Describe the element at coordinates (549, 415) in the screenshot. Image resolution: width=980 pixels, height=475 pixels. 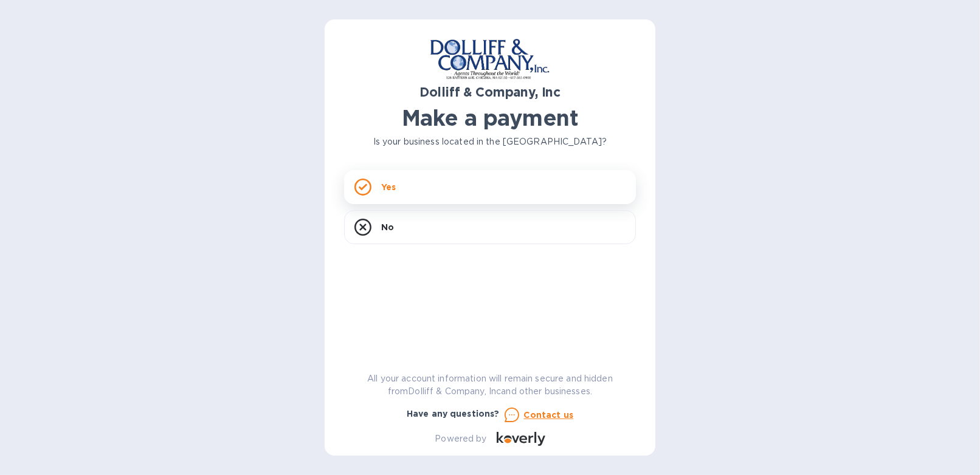
I see `u: Contact us` at that location.